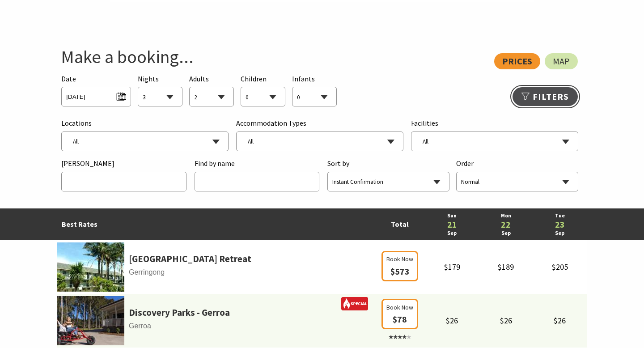 This screenshot has width=644, height=348. What do you see at coordinates (216, 326) in the screenshot?
I see `span: Gerroa` at bounding box center [216, 326].